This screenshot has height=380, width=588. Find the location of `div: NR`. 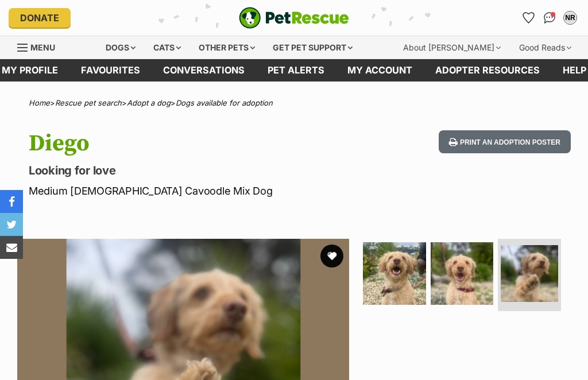

div: NR is located at coordinates (570, 18).